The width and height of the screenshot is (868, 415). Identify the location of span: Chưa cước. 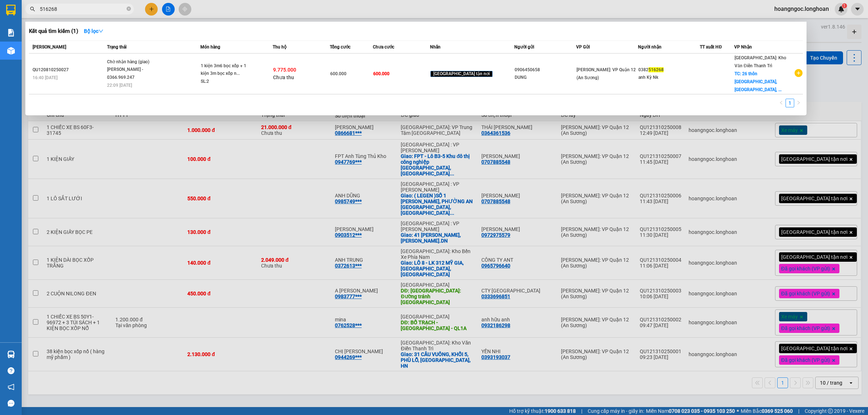
(383, 47).